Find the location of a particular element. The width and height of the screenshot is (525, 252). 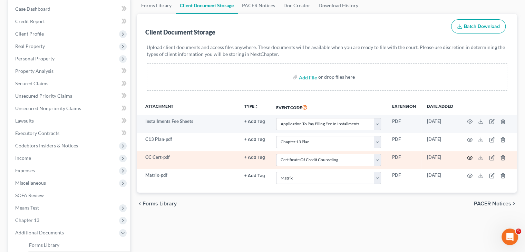

a: Forms Library is located at coordinates (77, 245).